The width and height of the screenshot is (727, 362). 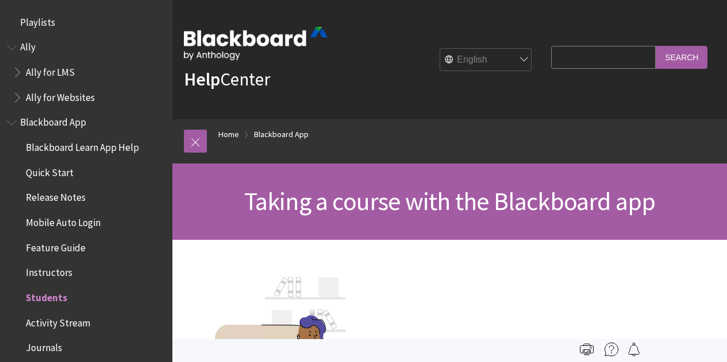 I want to click on nav: Book outline for Playlists, so click(x=86, y=22).